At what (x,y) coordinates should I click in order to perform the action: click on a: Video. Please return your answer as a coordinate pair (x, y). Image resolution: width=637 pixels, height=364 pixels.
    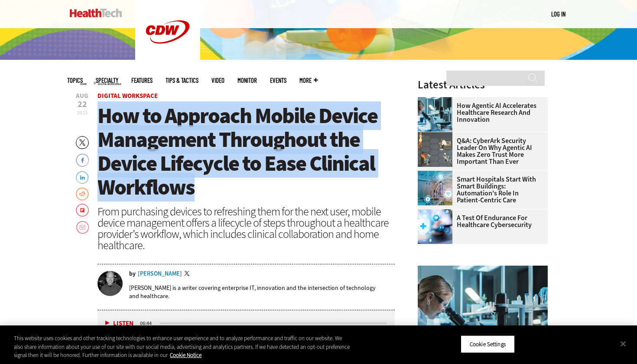
    Looking at the image, I should click on (218, 80).